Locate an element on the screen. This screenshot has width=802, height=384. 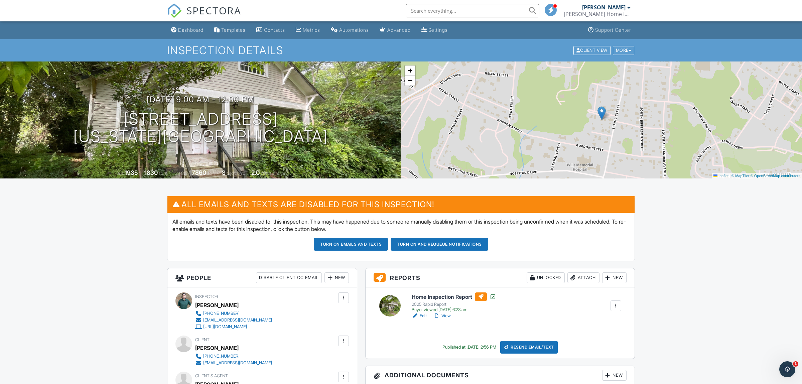
div: Disable Client CC Email is located at coordinates (289, 278).